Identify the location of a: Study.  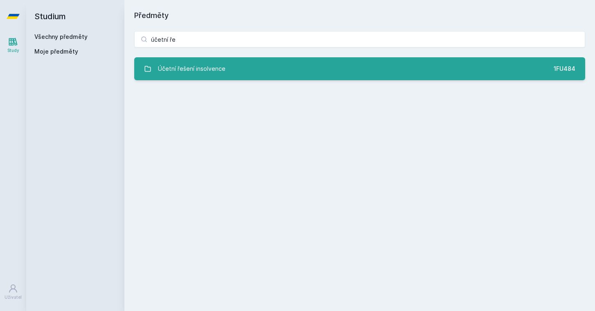
(13, 45).